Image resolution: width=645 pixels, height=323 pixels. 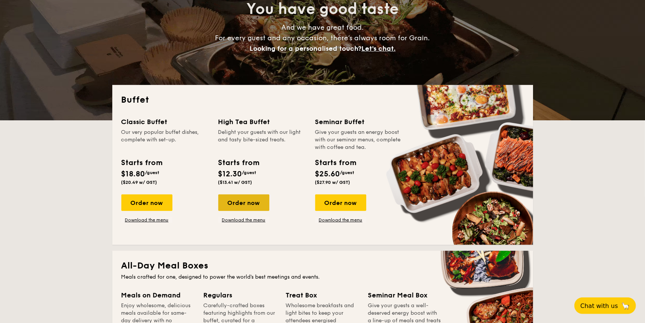 I want to click on div: Classic Buffet, so click(x=165, y=122).